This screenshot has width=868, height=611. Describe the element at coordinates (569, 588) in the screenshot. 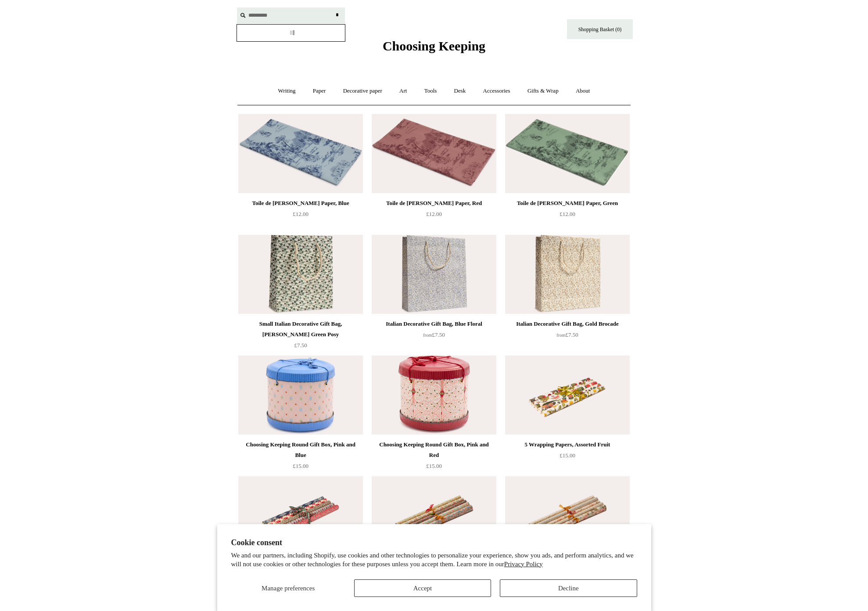

I see `button: Decline` at that location.